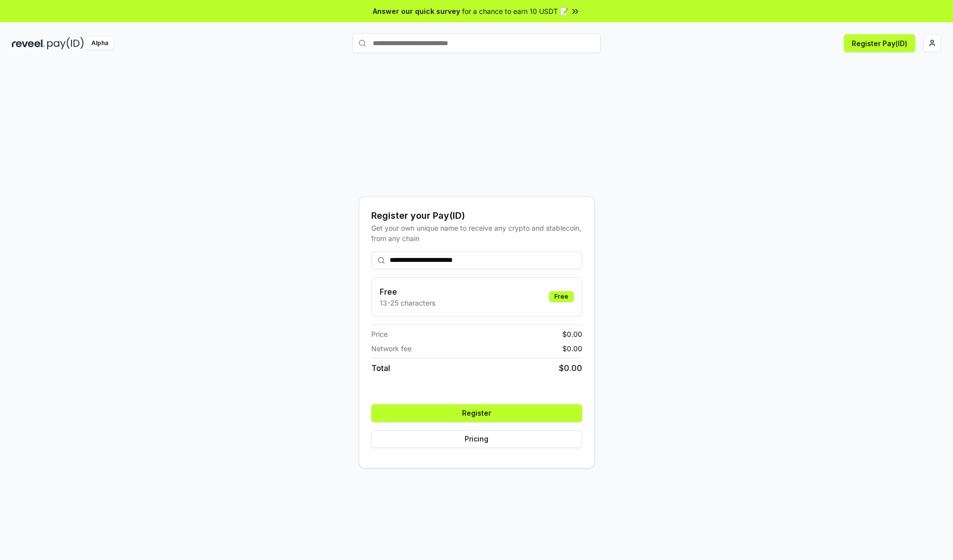 The width and height of the screenshot is (953, 560). What do you see at coordinates (417, 11) in the screenshot?
I see `span: Answer our quick survey` at bounding box center [417, 11].